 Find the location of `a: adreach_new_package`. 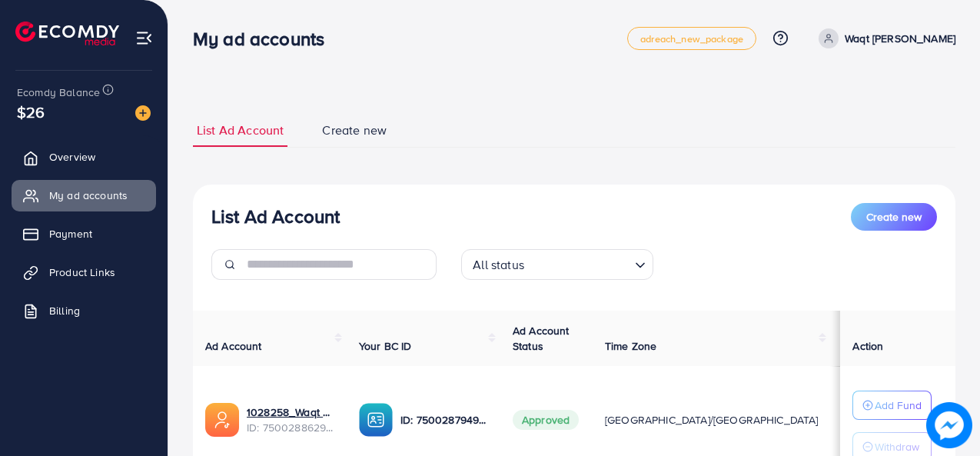

a: adreach_new_package is located at coordinates (692, 38).